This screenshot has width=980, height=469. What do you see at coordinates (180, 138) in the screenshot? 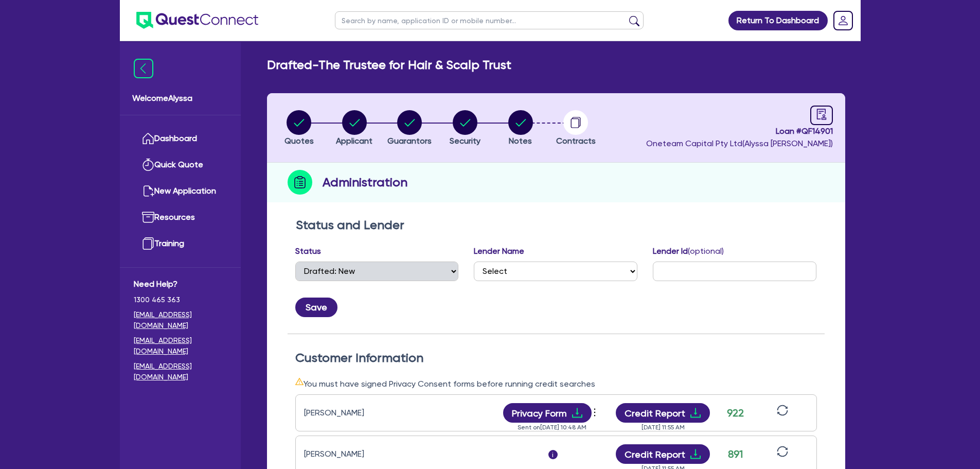
I see `a: Dashboard` at bounding box center [180, 138].